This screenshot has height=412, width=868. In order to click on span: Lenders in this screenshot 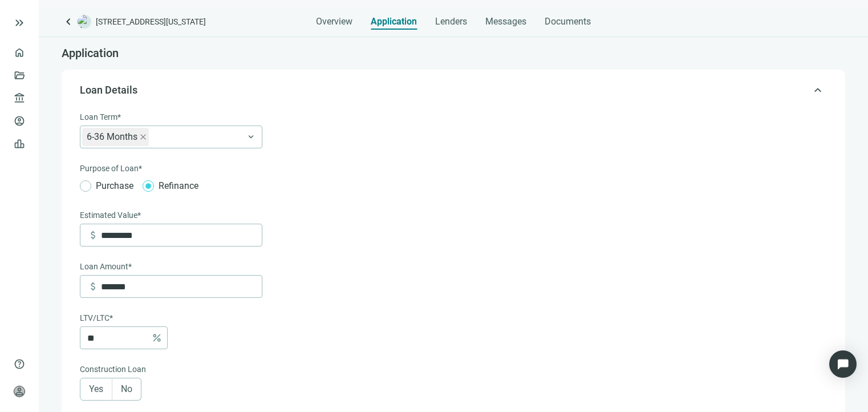, I will do `click(451, 21)`.